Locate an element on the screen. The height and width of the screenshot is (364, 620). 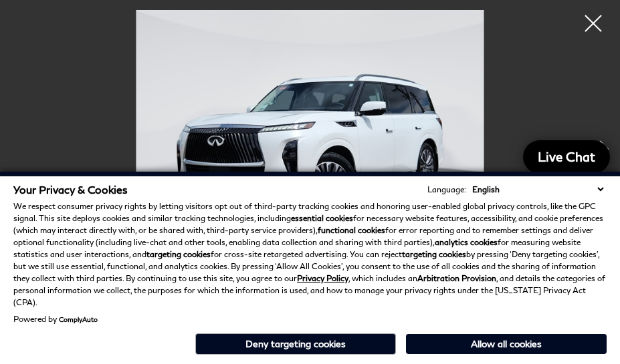
p: We respect consumer privacy rights by letting visitors opt out of third-party tracking cookies an... is located at coordinates (310, 254).